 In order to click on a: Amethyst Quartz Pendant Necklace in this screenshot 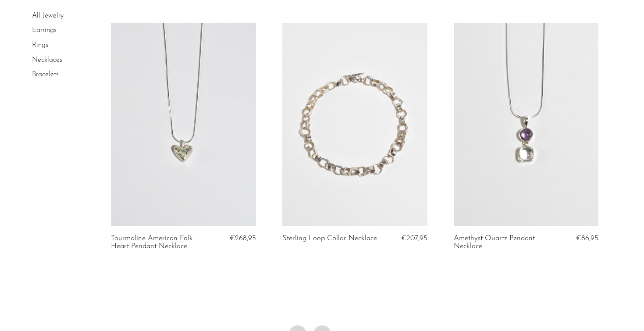, I will do `click(502, 242)`.